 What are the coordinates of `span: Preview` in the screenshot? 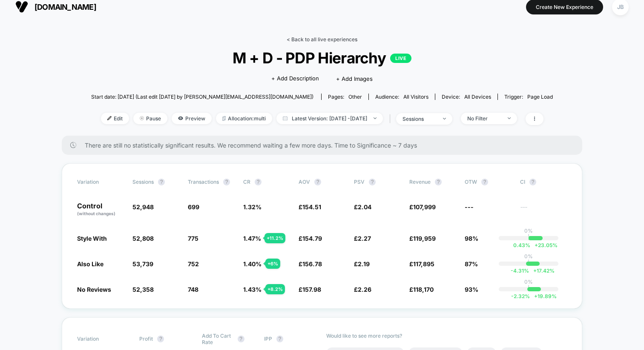 It's located at (192, 118).